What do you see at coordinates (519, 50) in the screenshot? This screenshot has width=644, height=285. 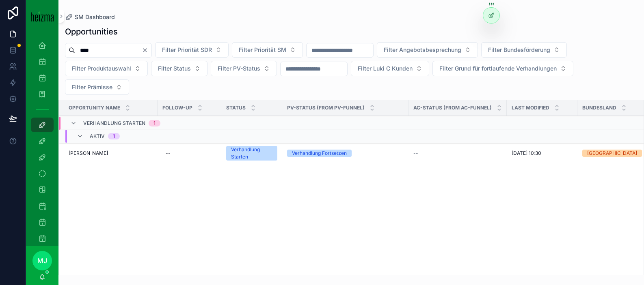 I see `span: Filter Bundesförderung` at bounding box center [519, 50].